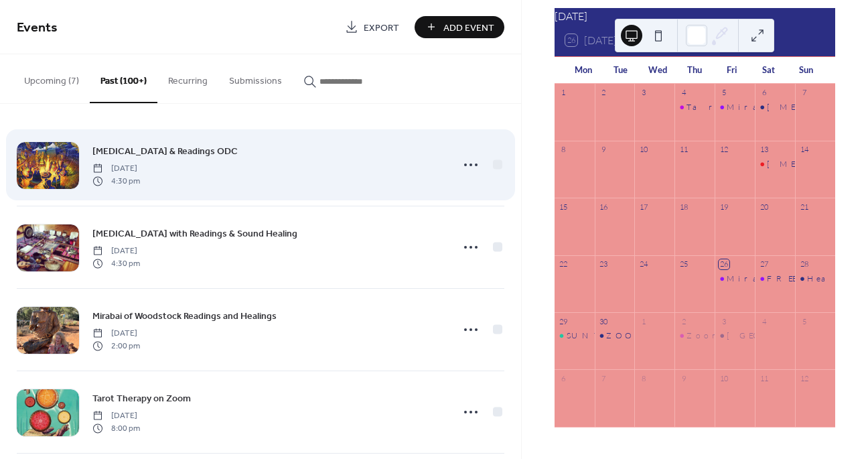 Image resolution: width=868 pixels, height=459 pixels. Describe the element at coordinates (768, 70) in the screenshot. I see `div: Sat` at that location.